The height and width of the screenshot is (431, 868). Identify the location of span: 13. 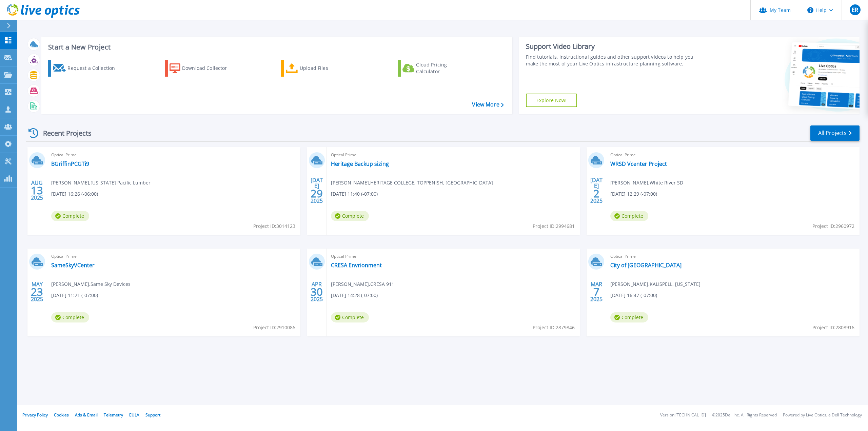
(37, 190).